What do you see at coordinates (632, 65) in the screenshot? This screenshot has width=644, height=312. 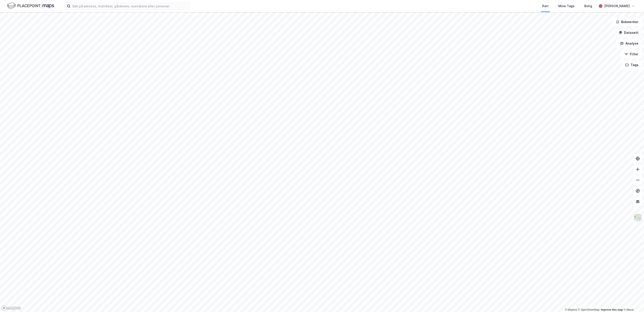 I see `button: Tags` at bounding box center [632, 65].